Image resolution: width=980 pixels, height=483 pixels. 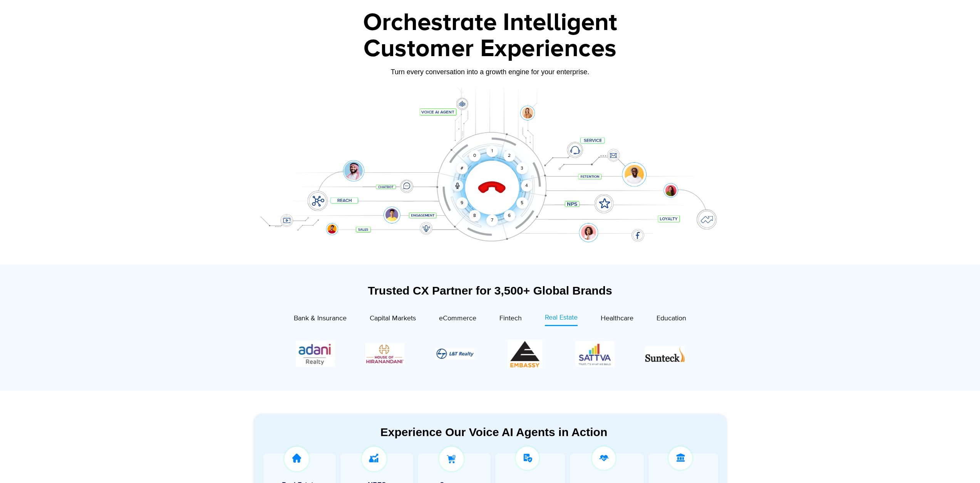 I want to click on div: Customer Experiences, so click(x=490, y=48).